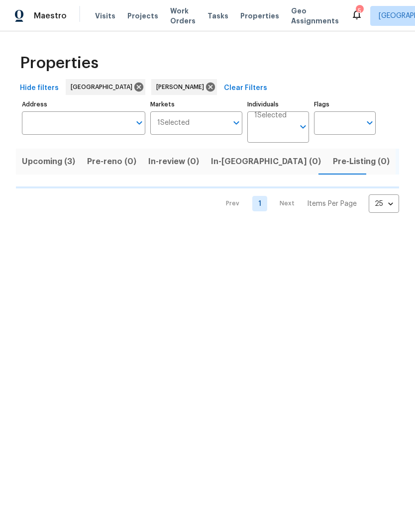 This screenshot has width=415, height=532. What do you see at coordinates (48, 162) in the screenshot?
I see `span: Upcoming (3)` at bounding box center [48, 162].